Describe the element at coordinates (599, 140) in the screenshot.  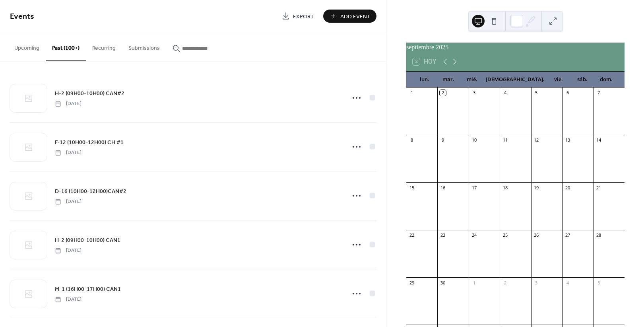
I see `div: 14` at that location.